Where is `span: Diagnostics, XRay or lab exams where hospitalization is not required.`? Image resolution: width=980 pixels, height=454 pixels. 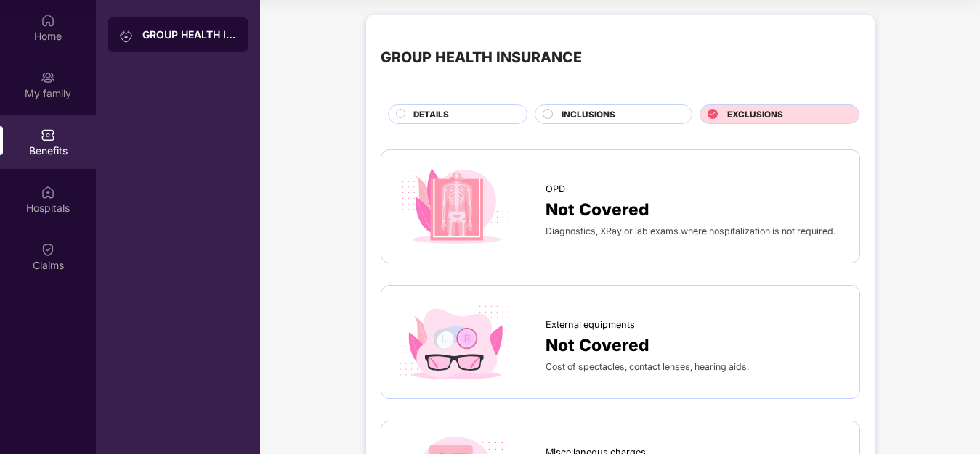
span: Diagnostics, XRay or lab exams where hospitalization is not required. is located at coordinates (690, 231).